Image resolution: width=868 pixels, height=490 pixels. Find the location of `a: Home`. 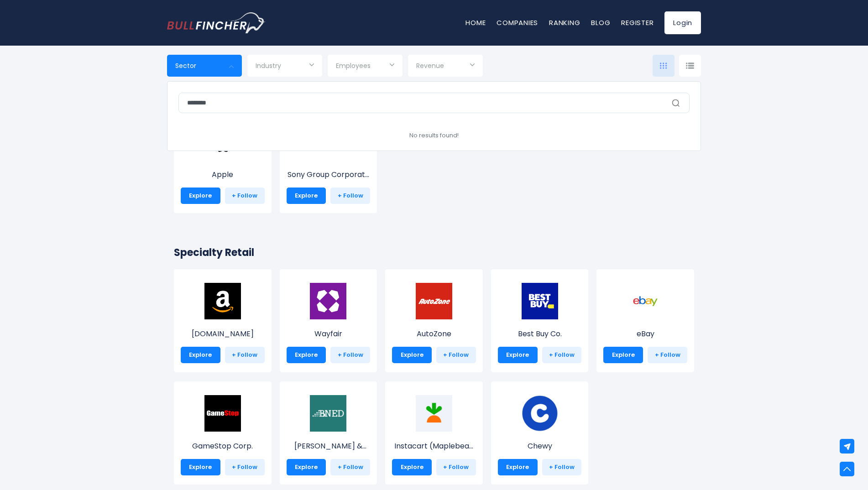

a: Home is located at coordinates (475, 22).